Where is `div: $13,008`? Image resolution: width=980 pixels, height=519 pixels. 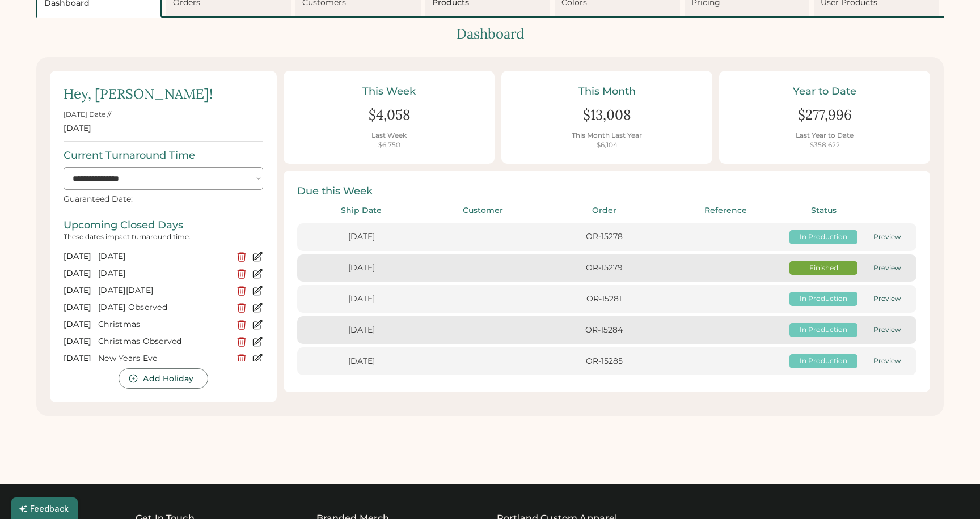
div: $13,008 is located at coordinates (607, 115).